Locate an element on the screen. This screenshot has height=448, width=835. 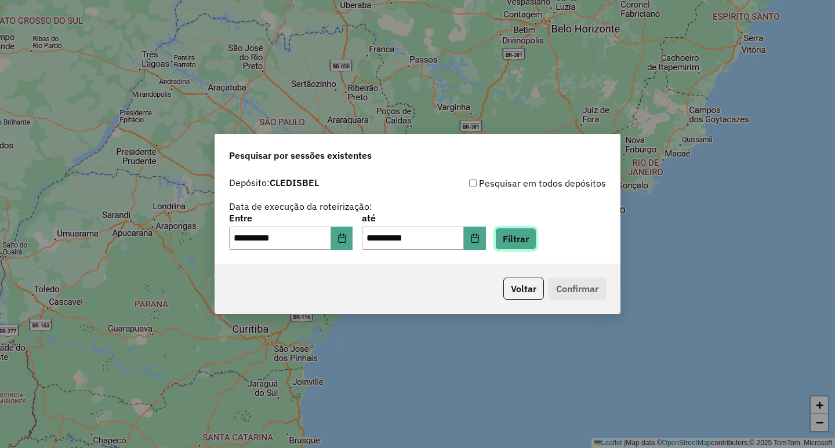
button: Filtrar is located at coordinates (515, 239).